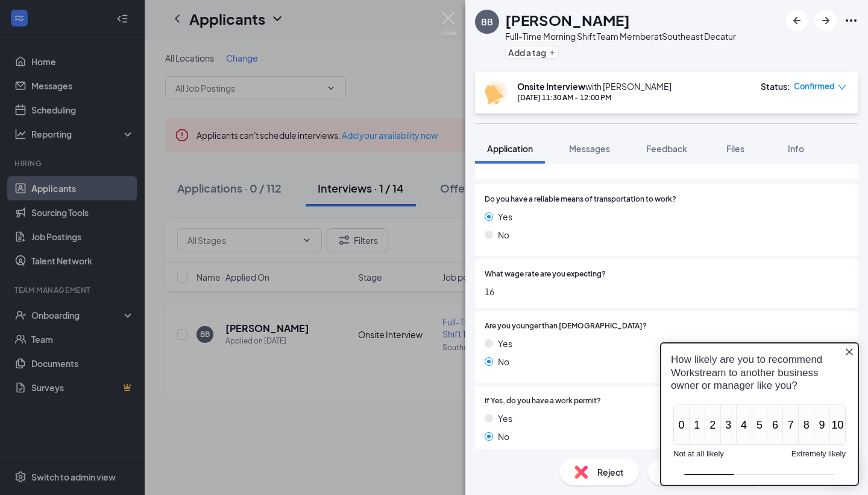  Describe the element at coordinates (590, 148) in the screenshot. I see `span: Messages` at that location.